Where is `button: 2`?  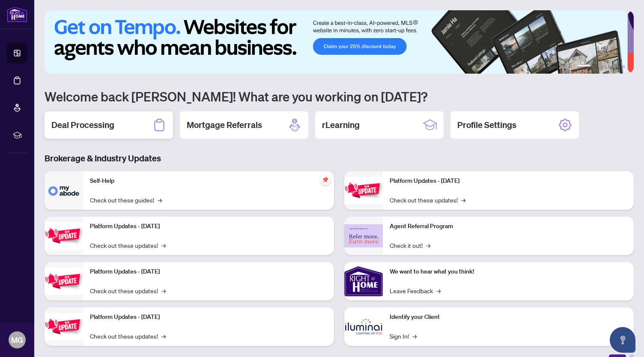
button: 2 is located at coordinates (596, 67).